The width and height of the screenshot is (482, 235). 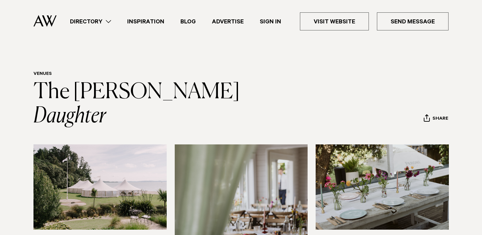 What do you see at coordinates (382, 187) in the screenshot?
I see `img: Table setting with flowers at The Farmers Daughter` at bounding box center [382, 187].